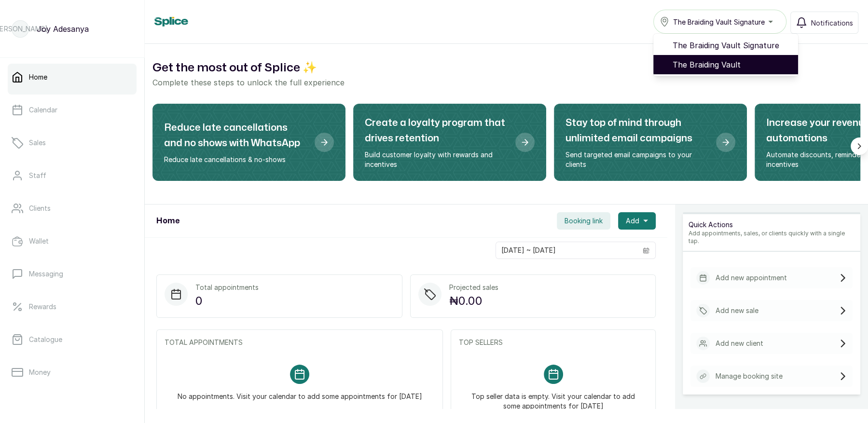 Image resolution: width=868 pixels, height=423 pixels. I want to click on p: 0, so click(226, 301).